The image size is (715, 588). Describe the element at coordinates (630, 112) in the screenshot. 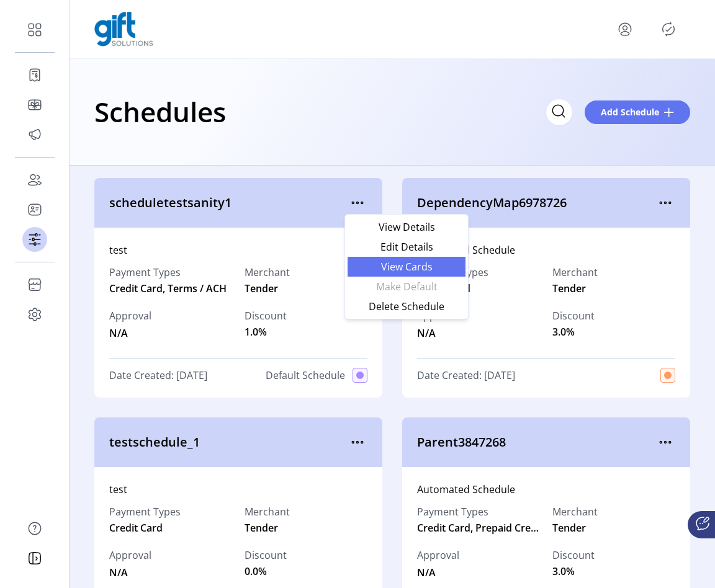

I see `span: Add Schedule` at that location.